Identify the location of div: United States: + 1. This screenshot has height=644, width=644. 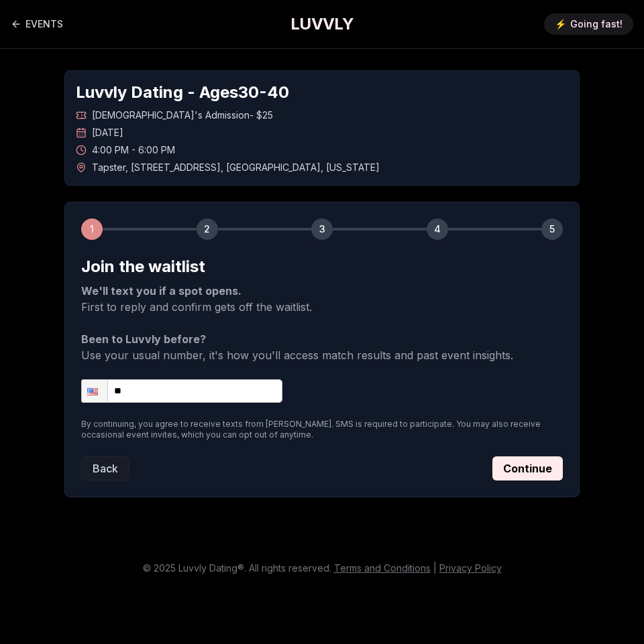
(94, 391).